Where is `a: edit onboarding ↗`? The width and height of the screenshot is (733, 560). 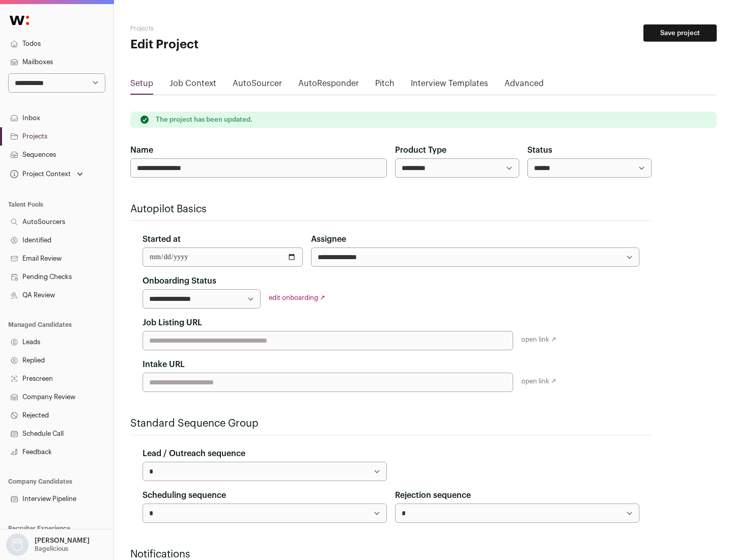 a: edit onboarding ↗ is located at coordinates (297, 297).